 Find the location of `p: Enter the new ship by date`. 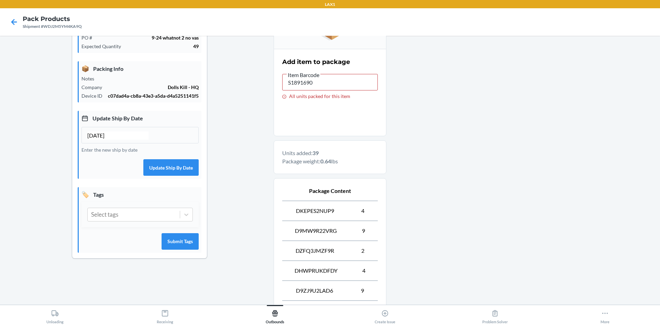

p: Enter the new ship by date is located at coordinates (140, 150).